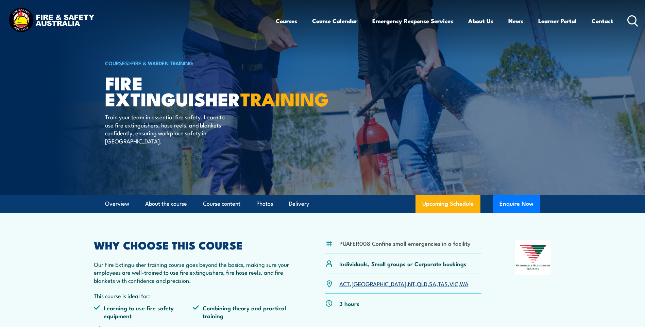 This screenshot has height=327, width=645. I want to click on li: PUAFER008 Confine small emergencies in a facility, so click(405, 243).